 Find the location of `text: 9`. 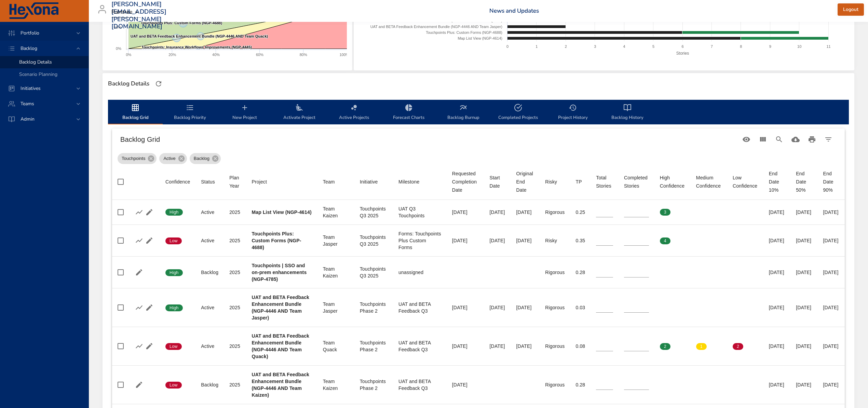

text: 9 is located at coordinates (770, 46).